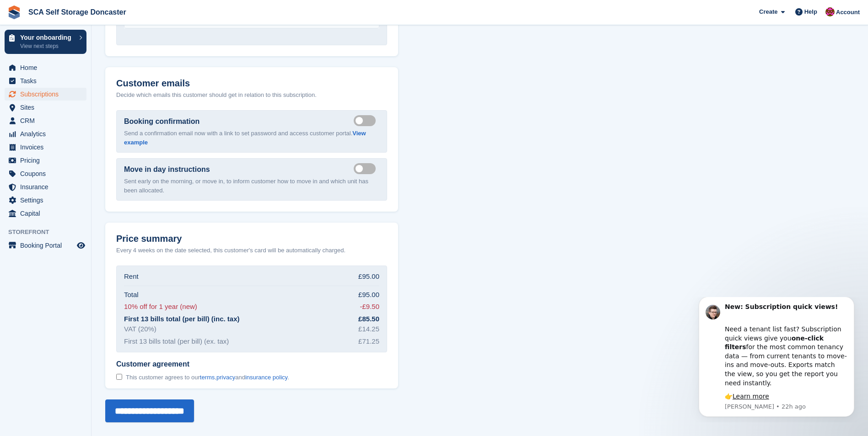 The image size is (868, 436). Describe the element at coordinates (14, 12) in the screenshot. I see `img: stora-icon-8386f47178a22dfd0bd8f6a31ec36ba5ce8667c1dd55bd0f319d3a0aa187defe.svg` at that location.